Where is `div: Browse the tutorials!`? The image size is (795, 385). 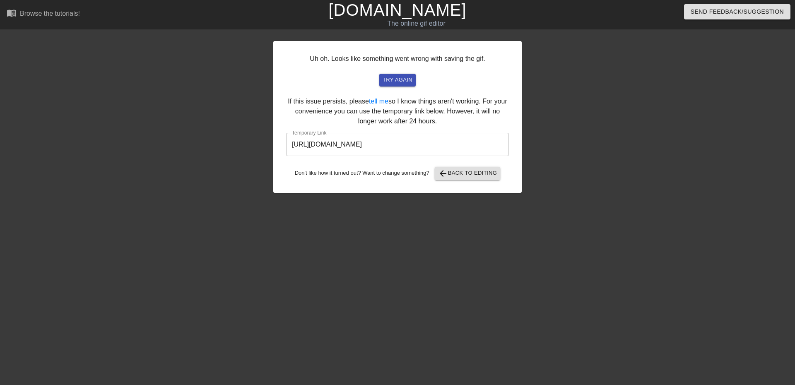 div: Browse the tutorials! is located at coordinates (50, 13).